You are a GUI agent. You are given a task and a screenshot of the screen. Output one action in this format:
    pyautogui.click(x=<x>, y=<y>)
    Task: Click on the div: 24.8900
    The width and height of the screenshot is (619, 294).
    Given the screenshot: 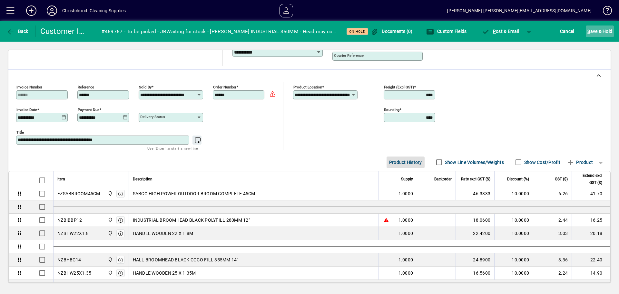 What is the action you would take?
    pyautogui.click(x=475, y=259)
    